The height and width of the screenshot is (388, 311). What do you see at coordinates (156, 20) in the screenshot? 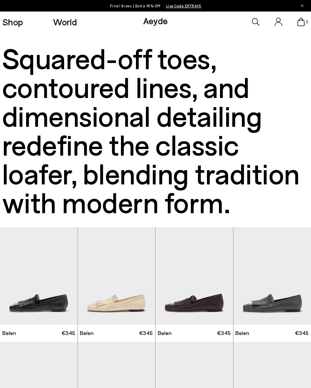
I see `a: Aeyde` at bounding box center [156, 20].